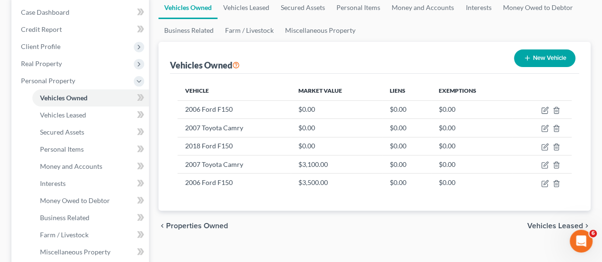  I want to click on span: Business Related, so click(65, 218).